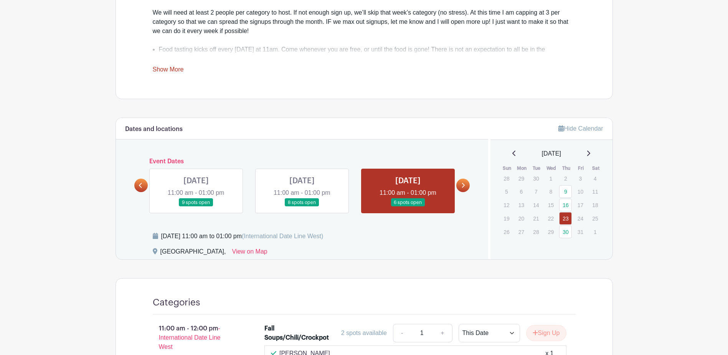 The image size is (728, 355). I want to click on th: Sun, so click(507, 168).